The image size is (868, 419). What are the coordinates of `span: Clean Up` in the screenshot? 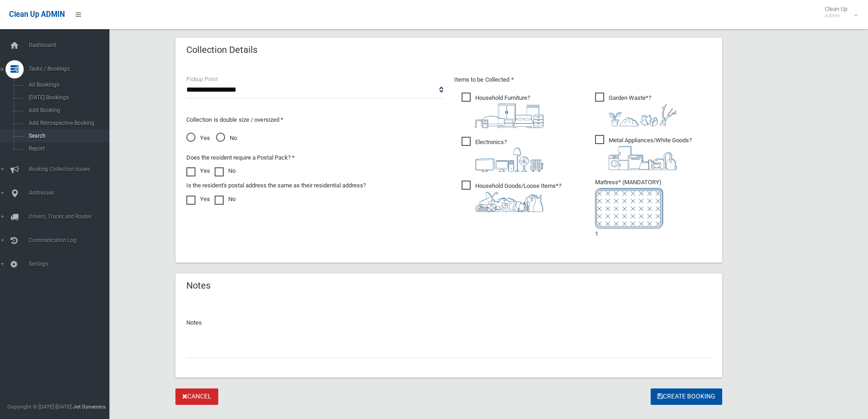 It's located at (839, 12).